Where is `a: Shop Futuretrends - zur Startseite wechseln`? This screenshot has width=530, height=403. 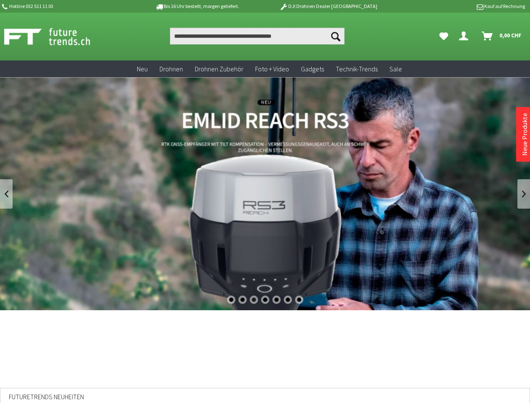
a: Shop Futuretrends - zur Startseite wechseln is located at coordinates (56, 37).